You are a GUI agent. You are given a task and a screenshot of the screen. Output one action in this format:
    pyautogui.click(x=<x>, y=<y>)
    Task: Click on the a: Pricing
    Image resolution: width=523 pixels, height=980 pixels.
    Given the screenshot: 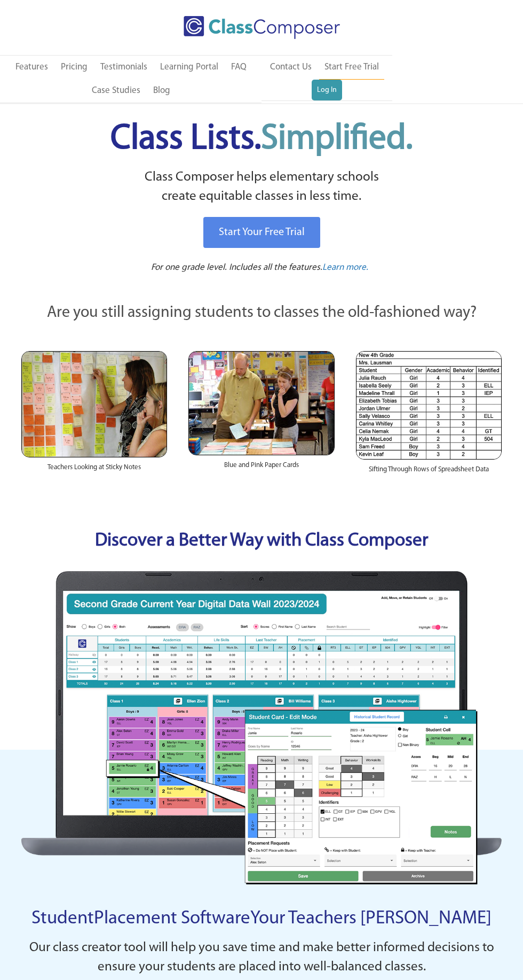 What is the action you would take?
    pyautogui.click(x=75, y=67)
    